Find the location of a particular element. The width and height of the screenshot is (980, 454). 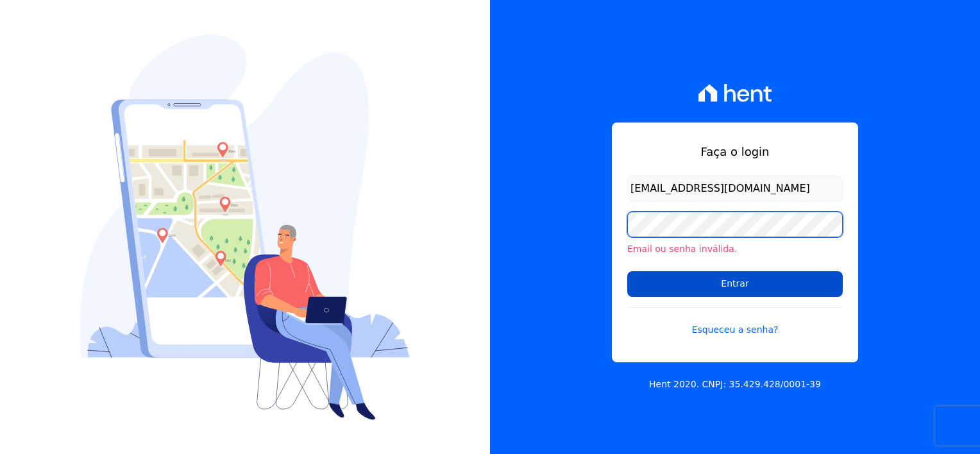

input: Entrar is located at coordinates (735, 284).